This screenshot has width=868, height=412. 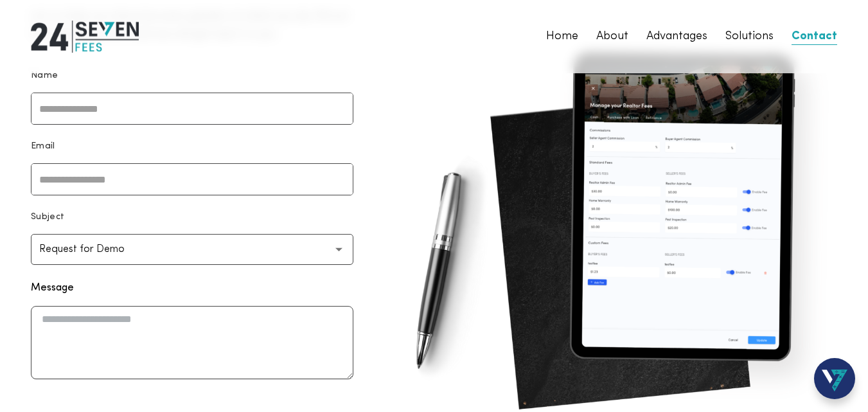 What do you see at coordinates (43, 146) in the screenshot?
I see `p: Email` at bounding box center [43, 146].